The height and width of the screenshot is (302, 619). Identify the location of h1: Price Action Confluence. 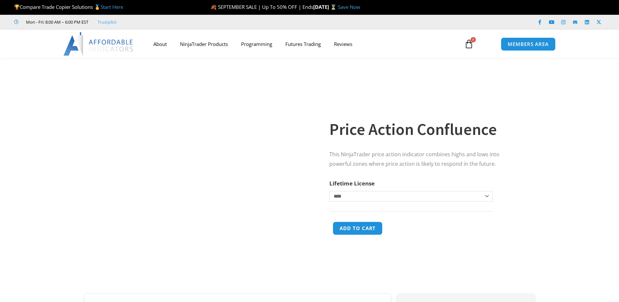
(425, 129).